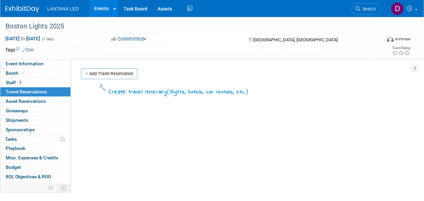 The width and height of the screenshot is (424, 201). Describe the element at coordinates (23, 186) in the screenshot. I see `span: Attachments` at that location.